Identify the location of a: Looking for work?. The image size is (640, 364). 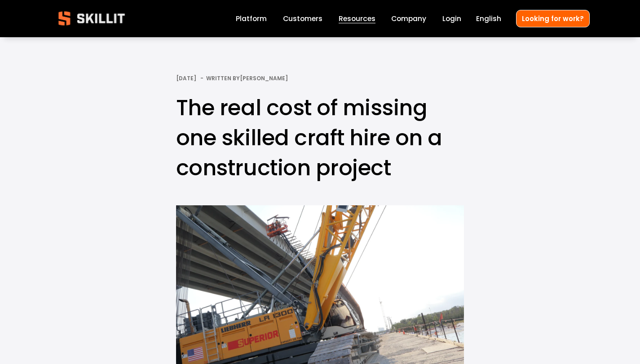
(552, 19).